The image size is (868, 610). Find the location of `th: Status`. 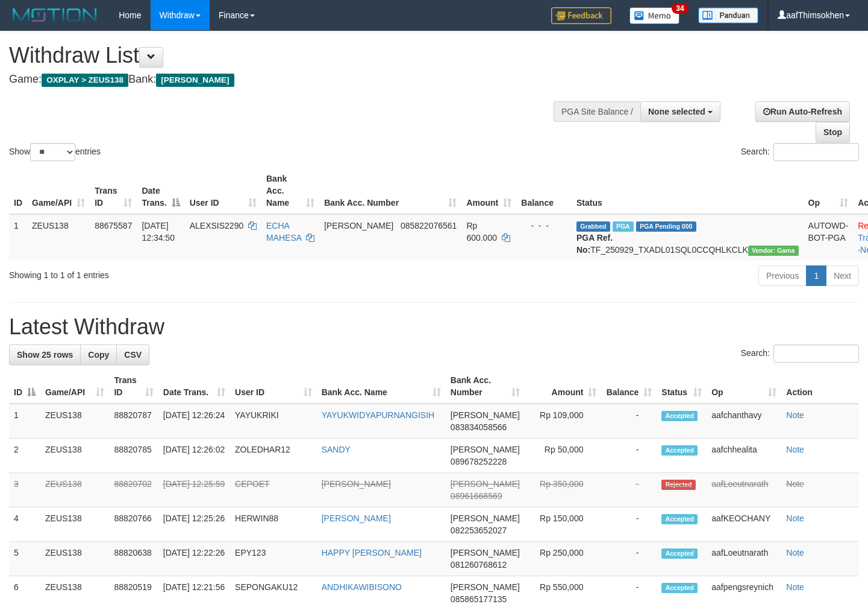

th: Status is located at coordinates (687, 190).